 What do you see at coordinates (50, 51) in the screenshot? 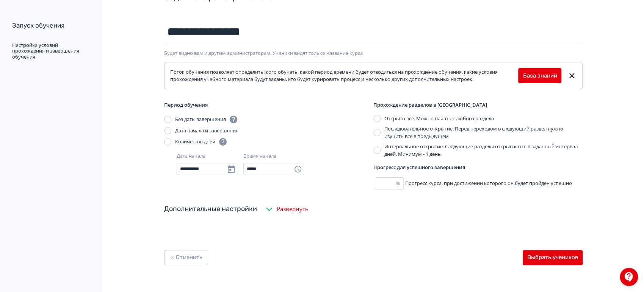
I see `div: Настройка условий прохождения и завершения обучения` at bounding box center [50, 51].